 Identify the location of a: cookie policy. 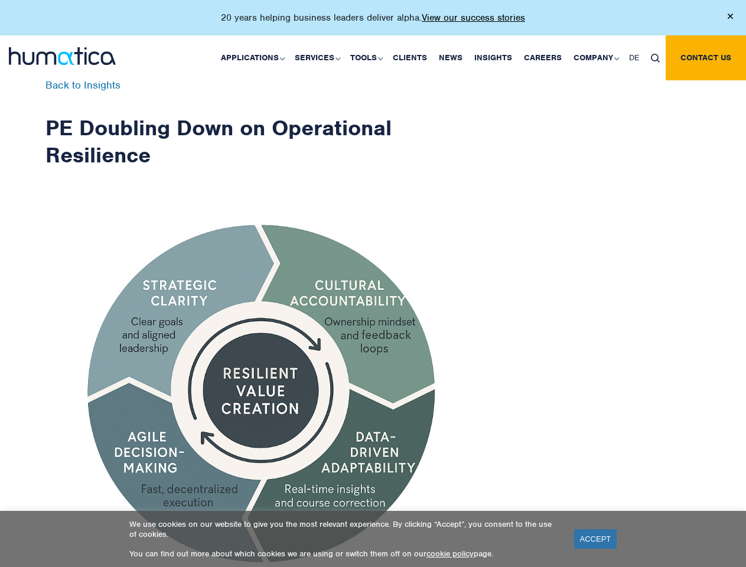
(450, 554).